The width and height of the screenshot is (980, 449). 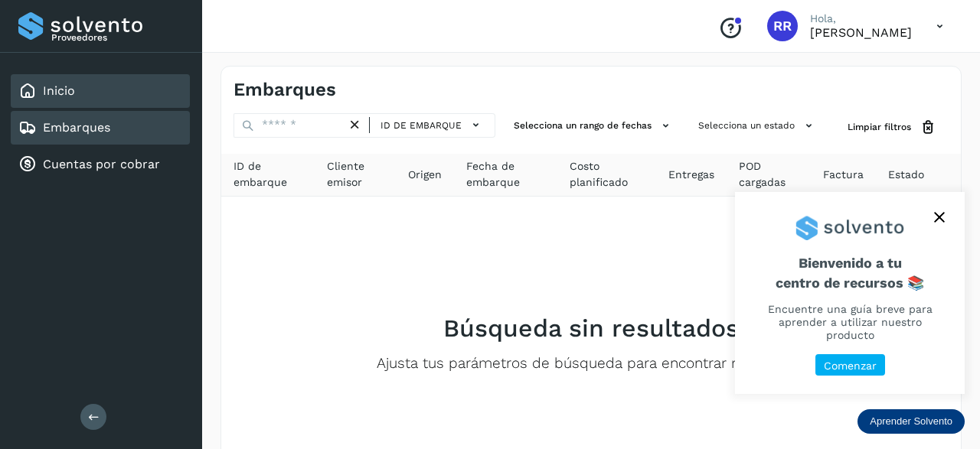 What do you see at coordinates (425, 174) in the screenshot?
I see `span: Origen` at bounding box center [425, 174].